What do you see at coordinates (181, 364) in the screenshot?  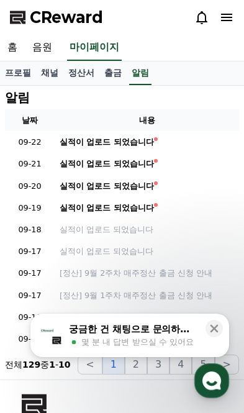 I see `button: 4` at bounding box center [181, 364].